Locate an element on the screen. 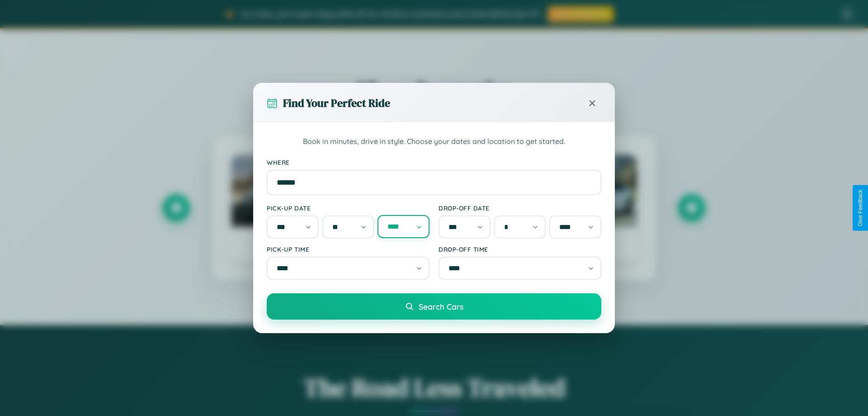 This screenshot has width=868, height=416. span: Search Cars is located at coordinates (441, 306).